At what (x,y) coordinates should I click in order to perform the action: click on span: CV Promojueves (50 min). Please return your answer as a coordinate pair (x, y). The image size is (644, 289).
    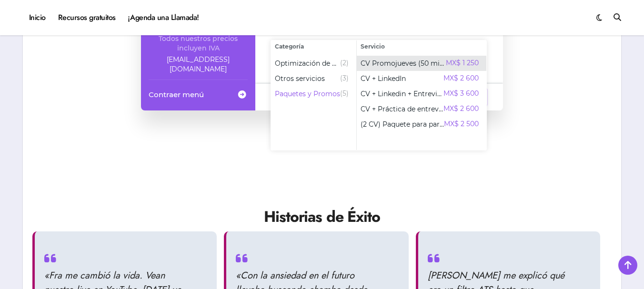
    Looking at the image, I should click on (403, 63).